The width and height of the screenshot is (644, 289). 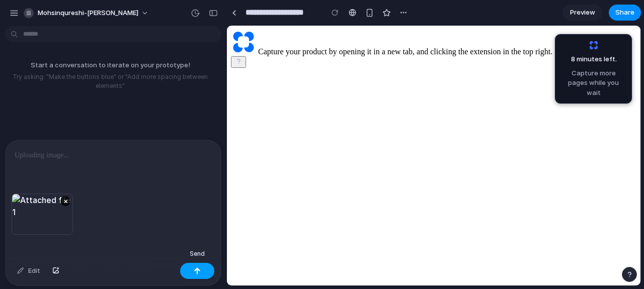 What do you see at coordinates (178, 26) in the screenshot?
I see `span: Capture your product by opening it in a new tab, and clicking the extension in the top right.` at bounding box center [178, 26].